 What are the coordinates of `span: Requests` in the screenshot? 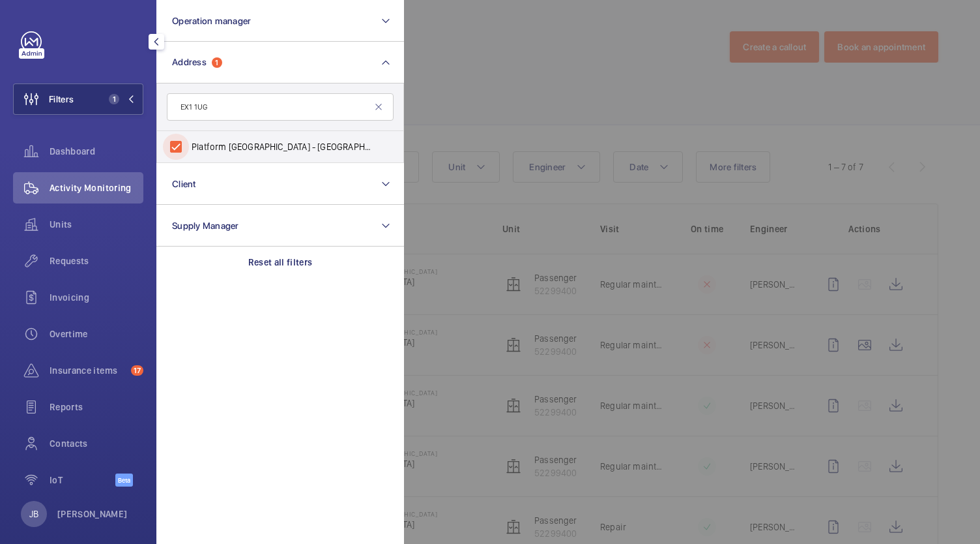 It's located at (96, 261).